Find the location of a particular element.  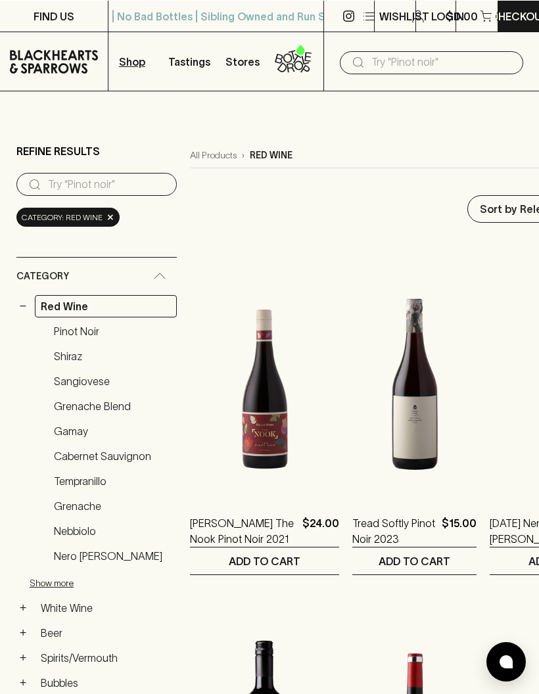

p: Tastings is located at coordinates (189, 61).